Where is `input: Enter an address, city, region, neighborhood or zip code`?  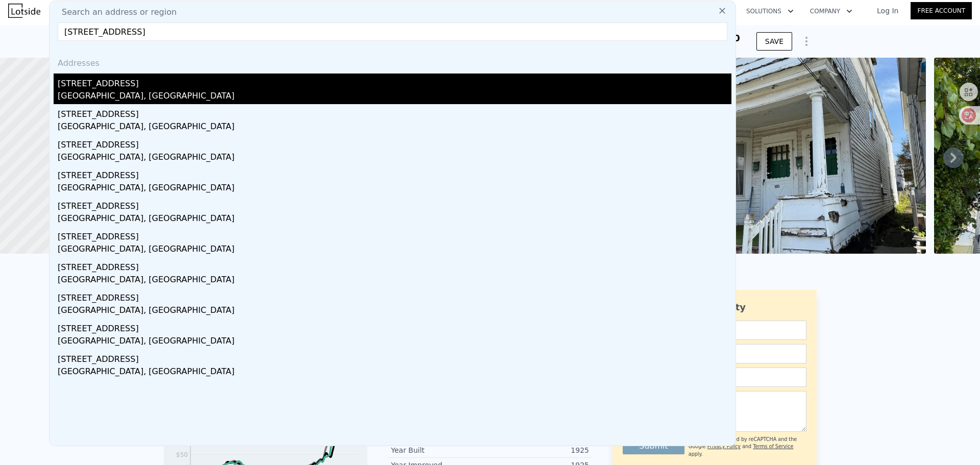
input: Enter an address, city, region, neighborhood or zip code is located at coordinates (393, 32).